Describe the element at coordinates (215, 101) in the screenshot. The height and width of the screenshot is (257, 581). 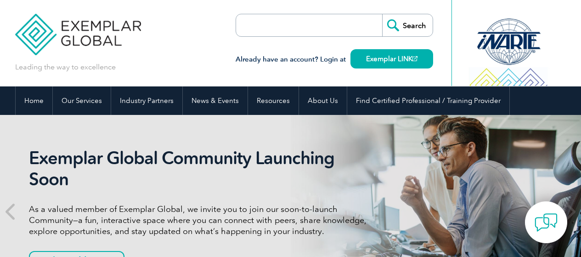
I see `a: News & Events` at that location.